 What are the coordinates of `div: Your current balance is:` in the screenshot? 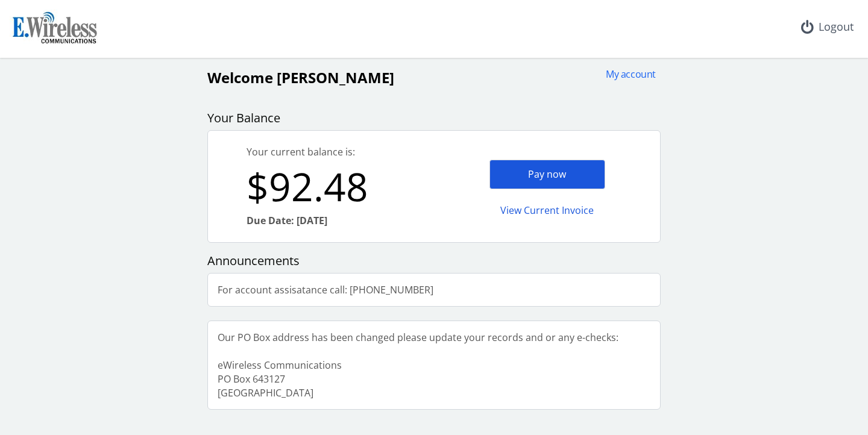 It's located at (340, 152).